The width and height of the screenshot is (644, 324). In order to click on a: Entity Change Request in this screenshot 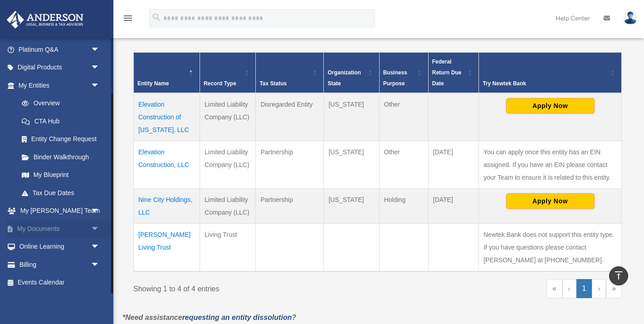, I will do `click(61, 140)`.